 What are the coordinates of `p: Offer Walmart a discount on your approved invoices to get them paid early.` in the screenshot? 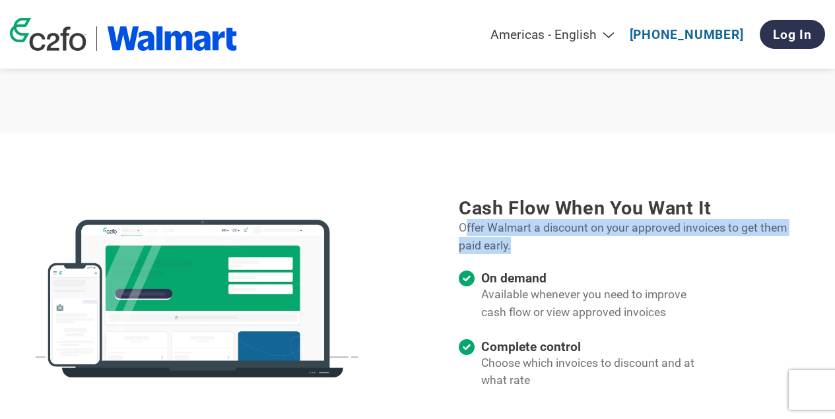 It's located at (631, 236).